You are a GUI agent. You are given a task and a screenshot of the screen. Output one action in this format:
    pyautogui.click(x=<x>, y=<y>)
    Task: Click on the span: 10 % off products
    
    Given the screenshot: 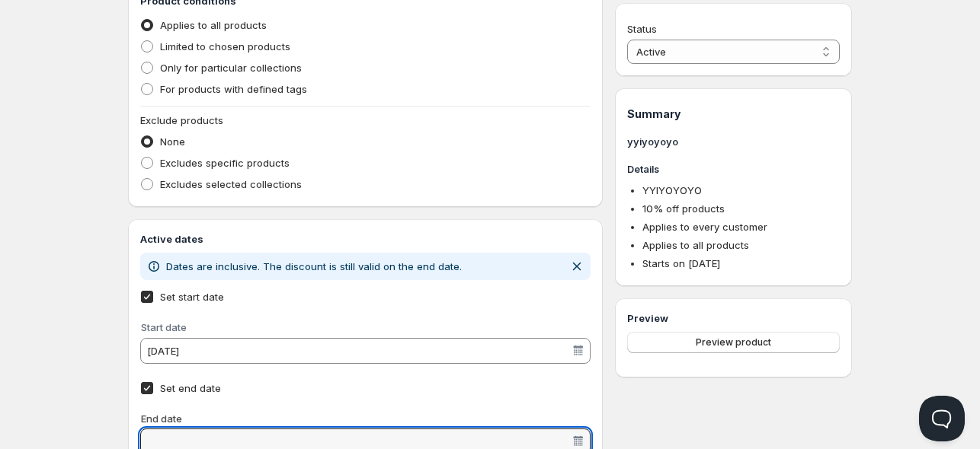 What is the action you would take?
    pyautogui.click(x=683, y=208)
    